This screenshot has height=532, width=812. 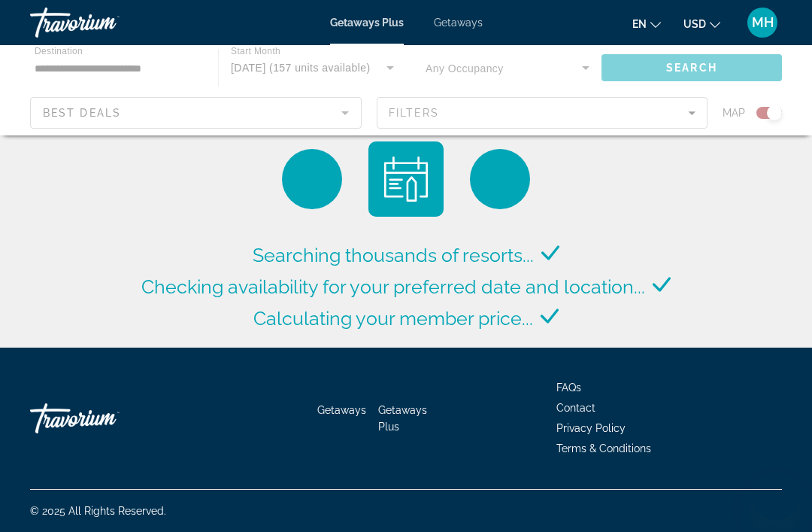 What do you see at coordinates (763, 23) in the screenshot?
I see `button: User Menu` at bounding box center [763, 23].